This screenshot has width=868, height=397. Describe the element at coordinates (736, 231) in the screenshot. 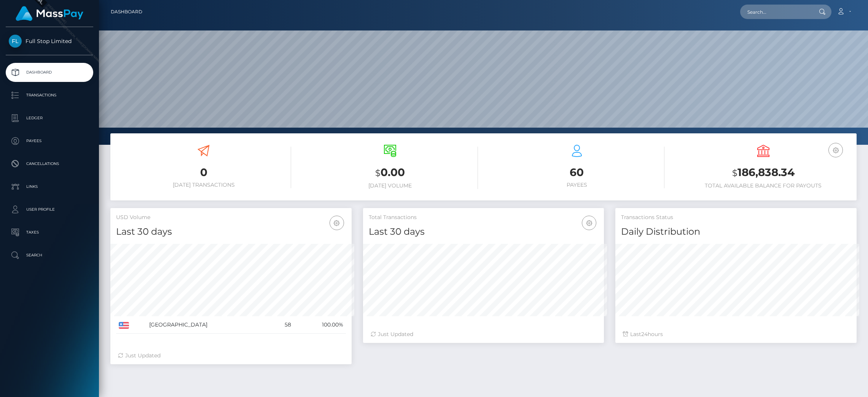

I see `h4: Daily Distribution` at that location.